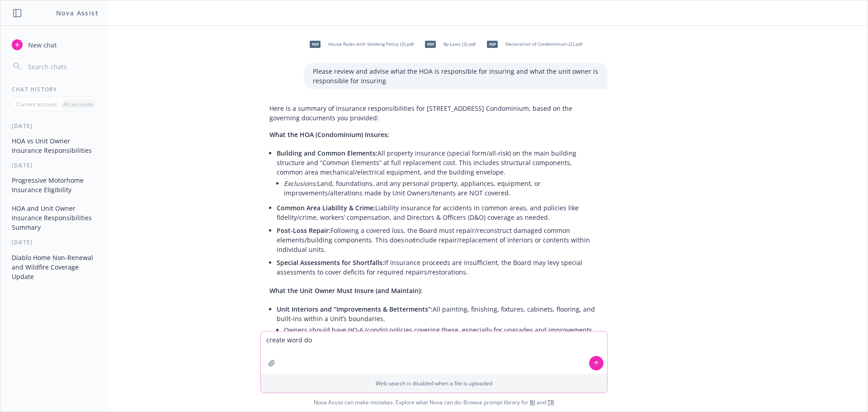 This screenshot has height=412, width=868. Describe the element at coordinates (37, 104) in the screenshot. I see `p: Current account` at that location.